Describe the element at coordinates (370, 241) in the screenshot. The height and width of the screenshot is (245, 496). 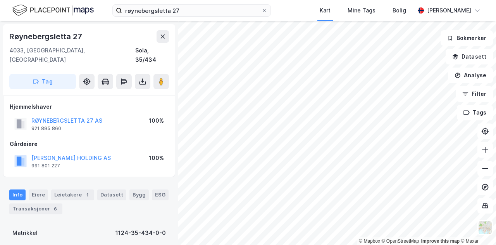
I see `a: Mapbox` at that location.